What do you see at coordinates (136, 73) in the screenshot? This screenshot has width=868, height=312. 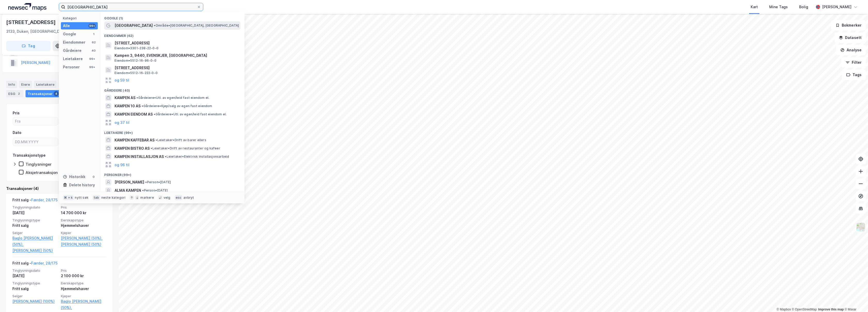 I see `span: Eiendom • 5512-16-222-0-0` at bounding box center [136, 73].